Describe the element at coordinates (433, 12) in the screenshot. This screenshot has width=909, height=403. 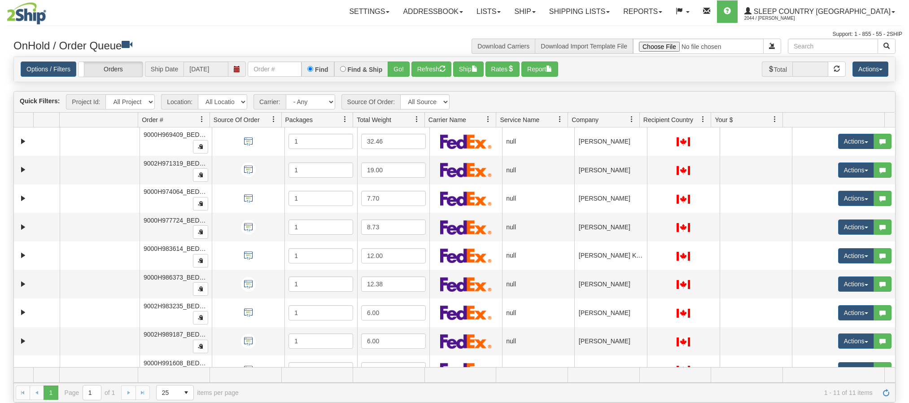
I see `a: Addressbook` at that location.